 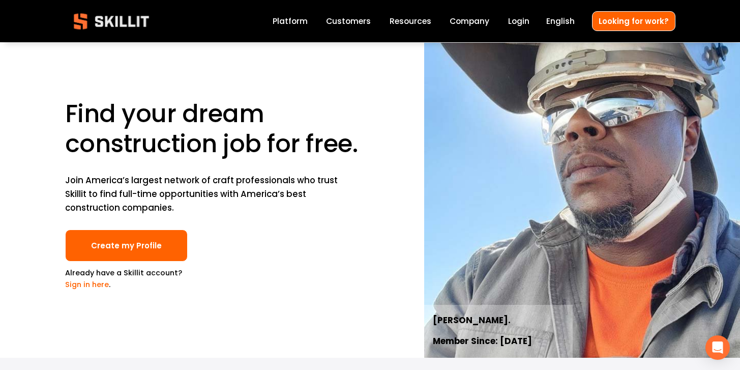 I want to click on a: Create my Profile, so click(x=126, y=245).